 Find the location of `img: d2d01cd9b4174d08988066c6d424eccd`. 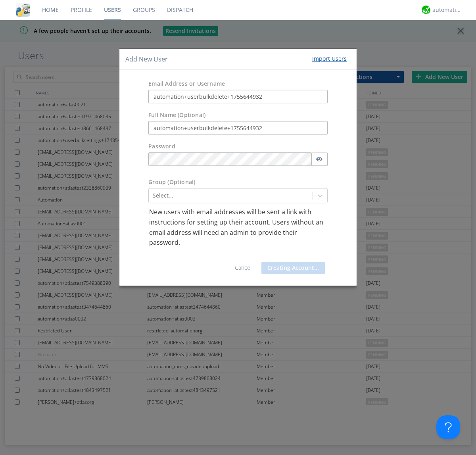

img: d2d01cd9b4174d08988066c6d424eccd is located at coordinates (426, 10).